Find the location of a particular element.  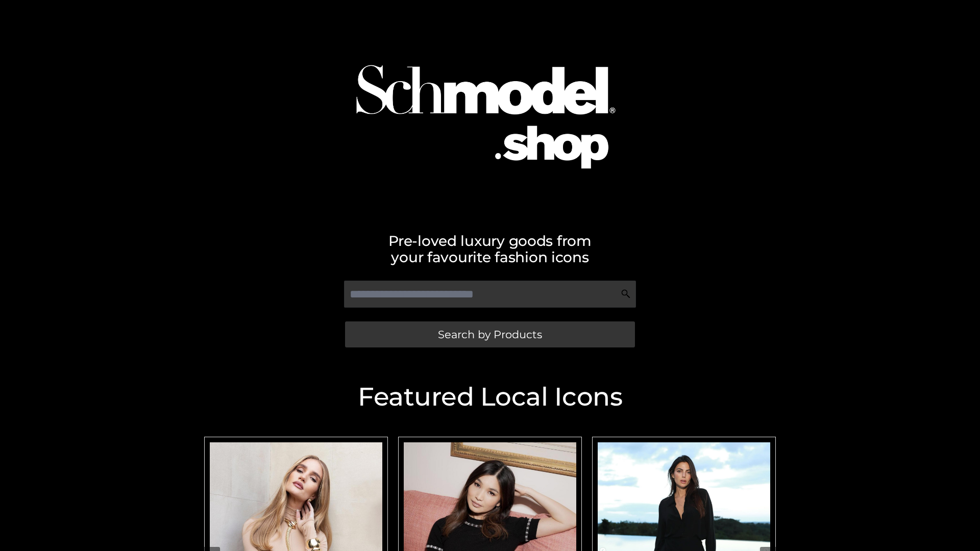

span: Search by Products is located at coordinates (490, 334).